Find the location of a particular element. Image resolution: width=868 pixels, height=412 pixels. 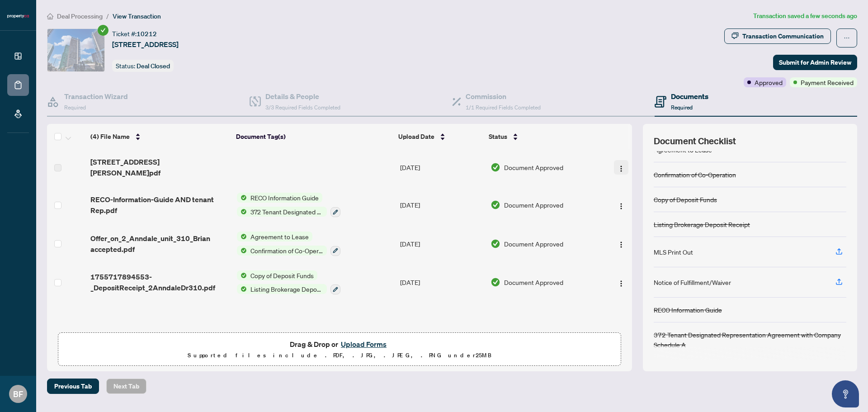

th: Upload Date is located at coordinates (439, 137).